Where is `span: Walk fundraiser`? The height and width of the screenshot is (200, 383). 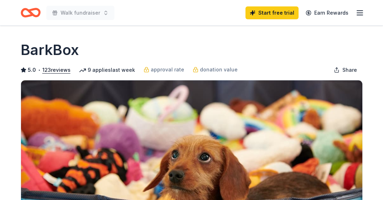
span: Walk fundraiser is located at coordinates (80, 13).